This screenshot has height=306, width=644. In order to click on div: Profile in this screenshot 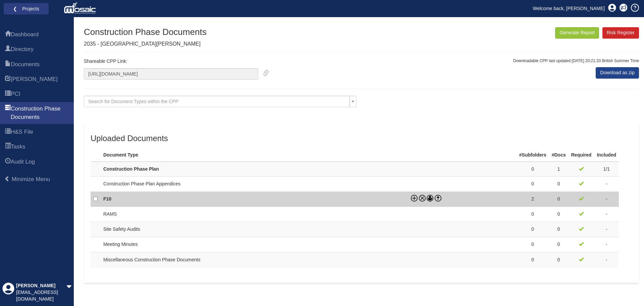, I will do `click(8, 292)`.